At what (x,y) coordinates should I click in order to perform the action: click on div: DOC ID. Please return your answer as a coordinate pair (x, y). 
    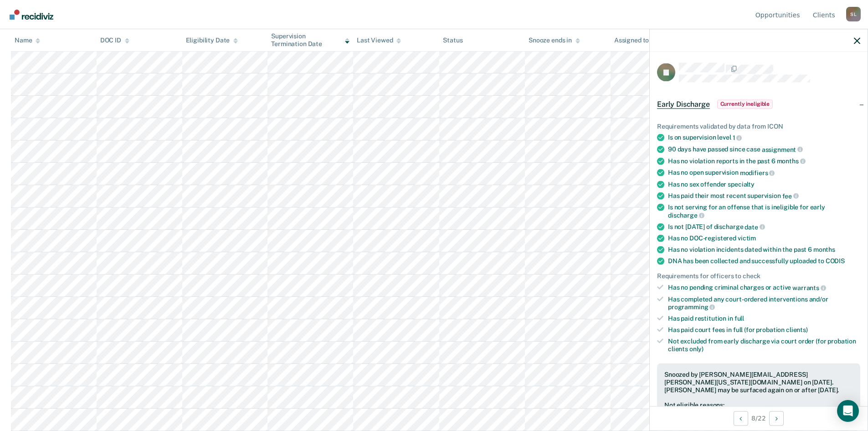
    Looking at the image, I should click on (114, 40).